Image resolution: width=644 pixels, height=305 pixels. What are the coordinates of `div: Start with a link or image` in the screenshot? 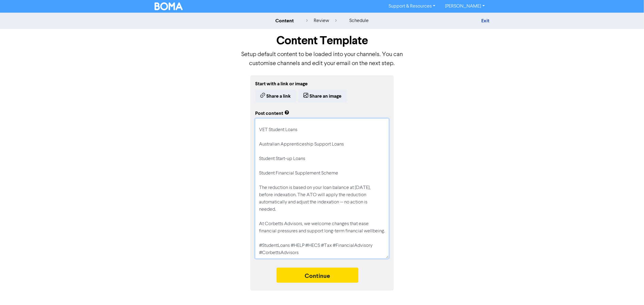 It's located at (322, 84).